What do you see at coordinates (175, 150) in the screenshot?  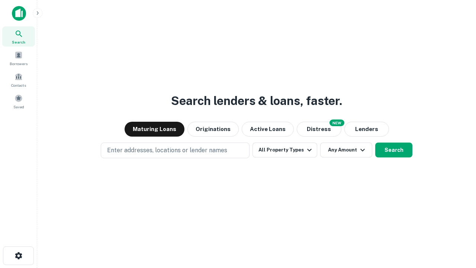 I see `button: Enter addresses, locations or lender names` at bounding box center [175, 150].